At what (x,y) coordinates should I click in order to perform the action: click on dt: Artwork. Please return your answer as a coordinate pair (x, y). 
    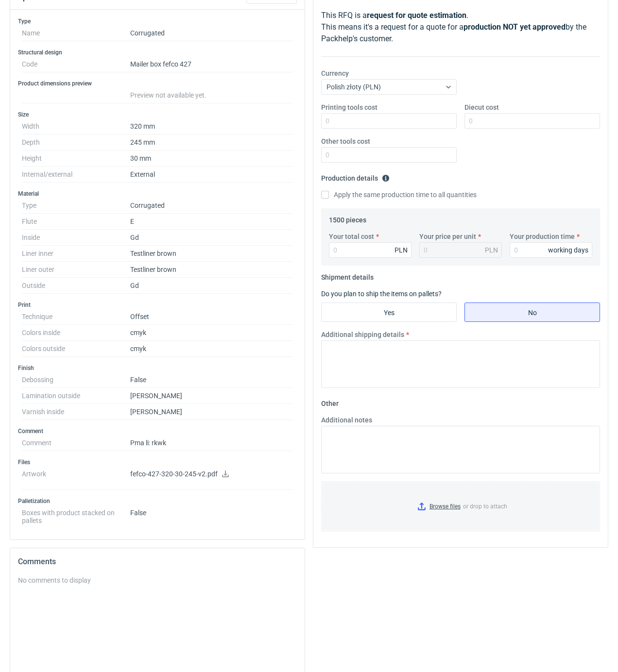
    Looking at the image, I should click on (75, 478).